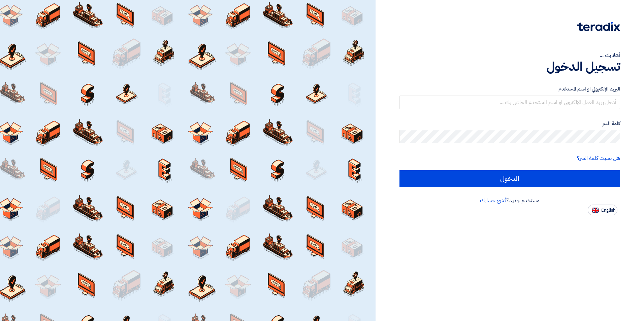  Describe the element at coordinates (602, 210) in the screenshot. I see `button: English` at that location.